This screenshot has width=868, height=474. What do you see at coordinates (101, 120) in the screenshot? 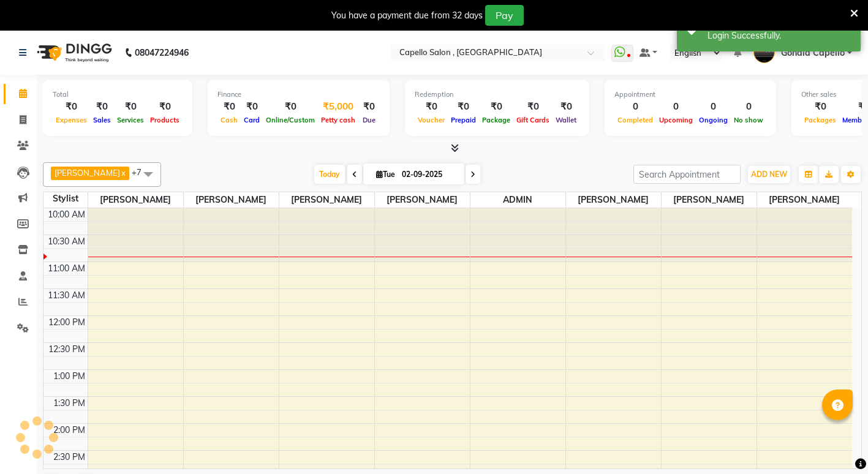
I see `span: Sales` at bounding box center [101, 120].